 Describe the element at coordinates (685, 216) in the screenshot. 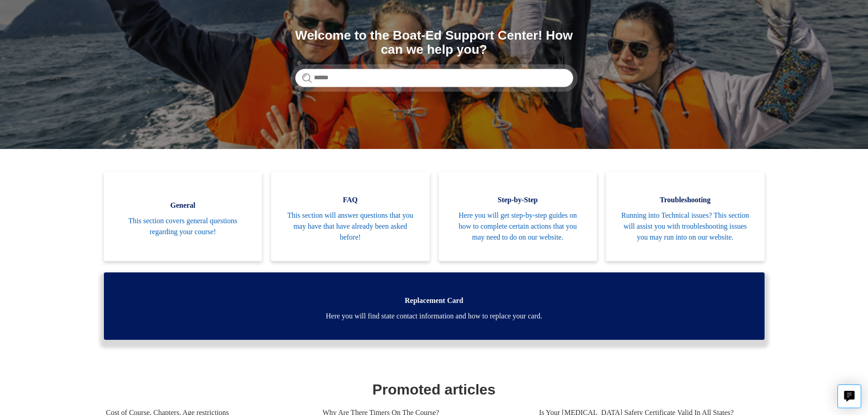

I see `a: Troubleshooting Running into Technical issues? This section will assist you with troubleshooting ...` at that location.